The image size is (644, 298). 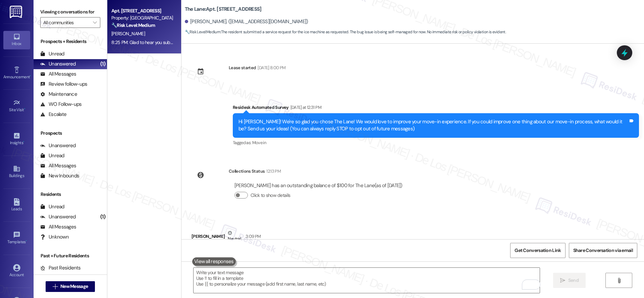 What do you see at coordinates (63, 84) in the screenshot?
I see `div: Review follow-ups` at bounding box center [63, 84].